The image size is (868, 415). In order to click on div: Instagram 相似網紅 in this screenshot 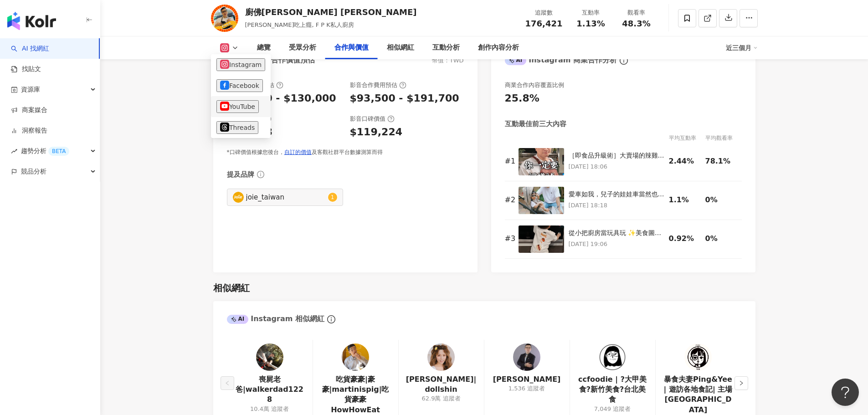, I will do `click(275, 319)`.